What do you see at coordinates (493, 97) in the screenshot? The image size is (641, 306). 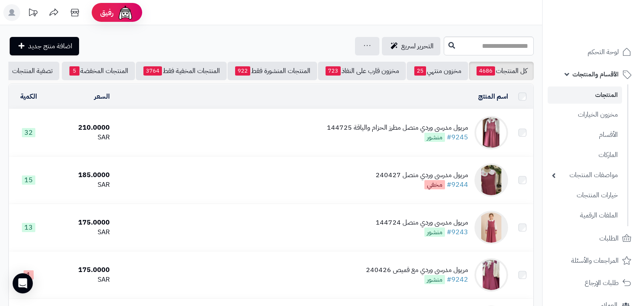 I see `a: اسم المنتج` at bounding box center [493, 97].